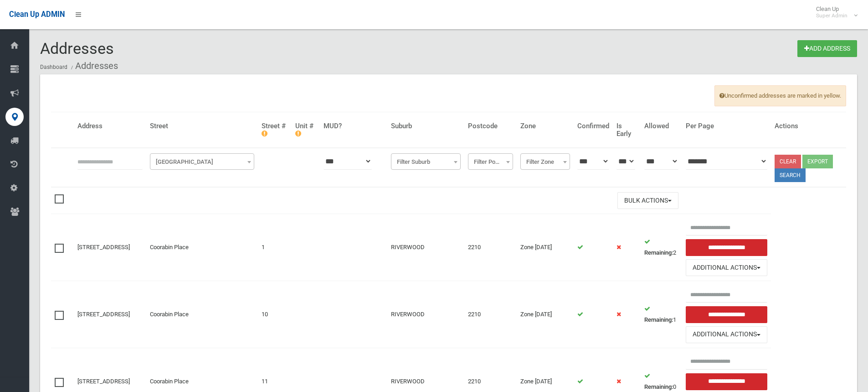 This screenshot has width=868, height=392. Describe the element at coordinates (727, 126) in the screenshot. I see `h4: Per Page` at that location.